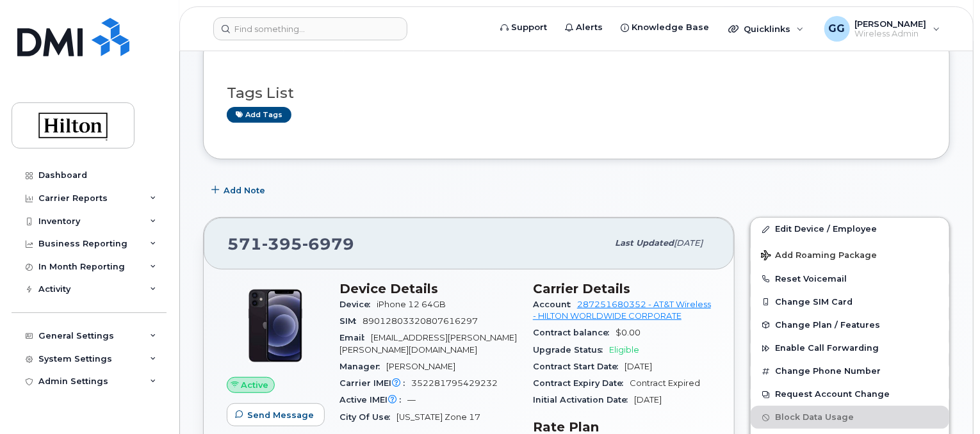  Describe the element at coordinates (837, 29) in the screenshot. I see `span: GG` at that location.